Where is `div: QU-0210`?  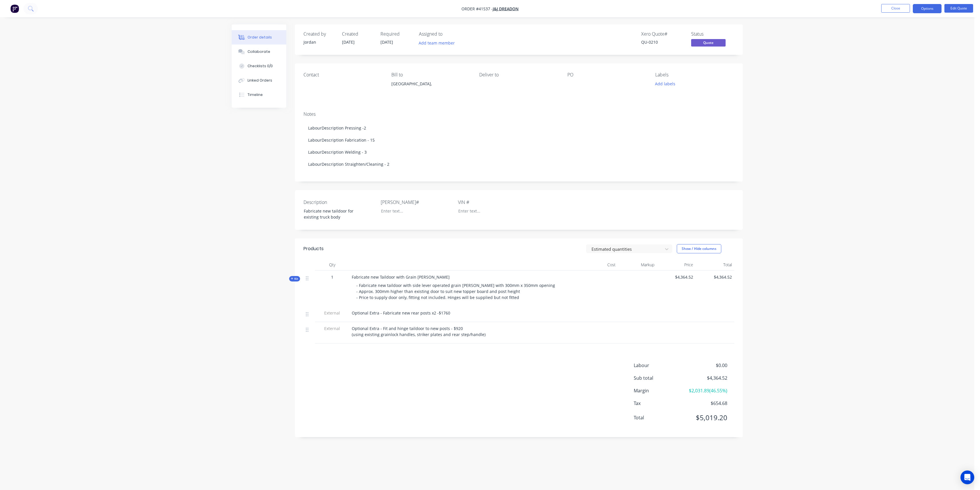 div: QU-0210 is located at coordinates (663, 42).